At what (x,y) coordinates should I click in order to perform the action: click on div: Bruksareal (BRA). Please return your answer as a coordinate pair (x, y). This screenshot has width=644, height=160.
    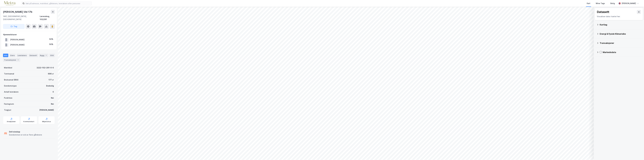
    Looking at the image, I should click on (11, 80).